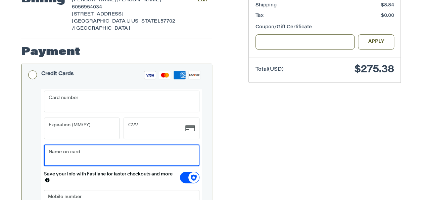 The image size is (422, 200). What do you see at coordinates (51, 52) in the screenshot?
I see `h2: Payment` at bounding box center [51, 52].